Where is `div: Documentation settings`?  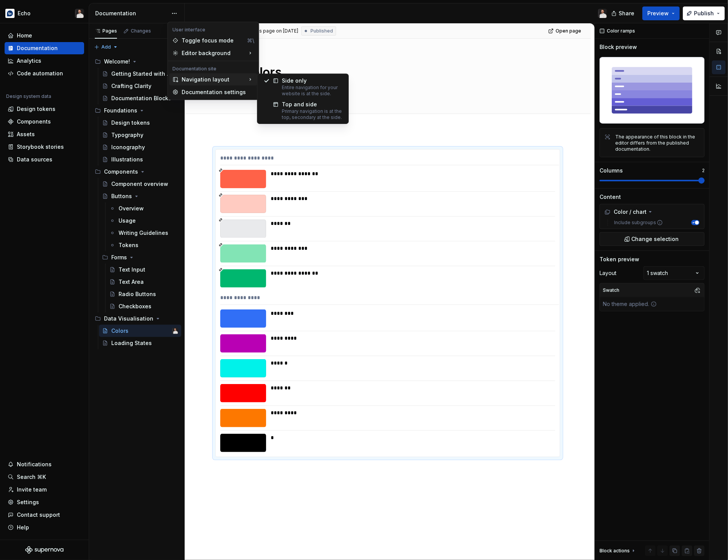
div: Documentation settings is located at coordinates (218, 92).